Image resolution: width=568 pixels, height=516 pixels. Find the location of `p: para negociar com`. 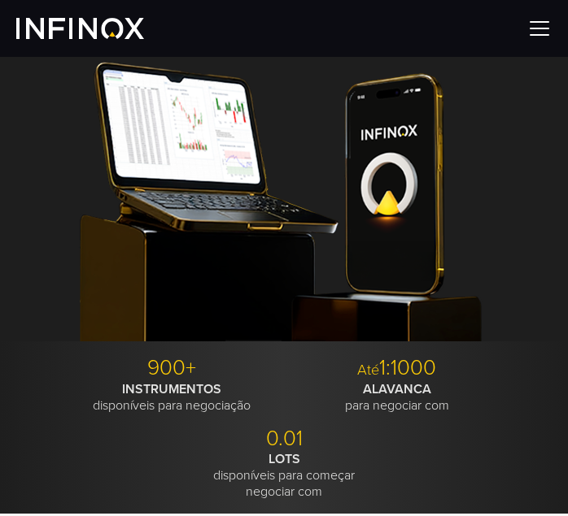

p: para negociar com is located at coordinates (397, 398).